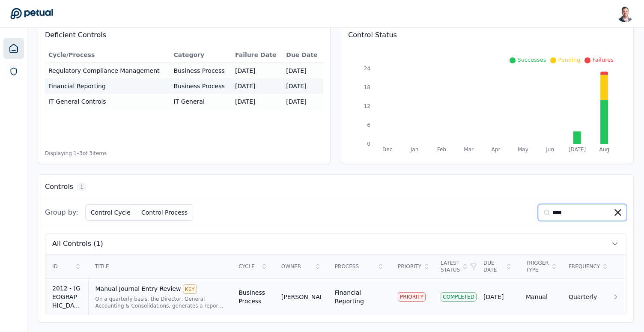  What do you see at coordinates (367, 88) in the screenshot?
I see `tspan: 18` at bounding box center [367, 88].